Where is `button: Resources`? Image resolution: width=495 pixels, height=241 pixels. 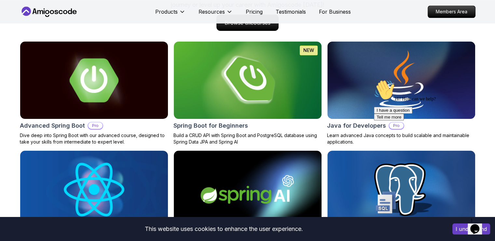 button: Resources is located at coordinates (215, 14).